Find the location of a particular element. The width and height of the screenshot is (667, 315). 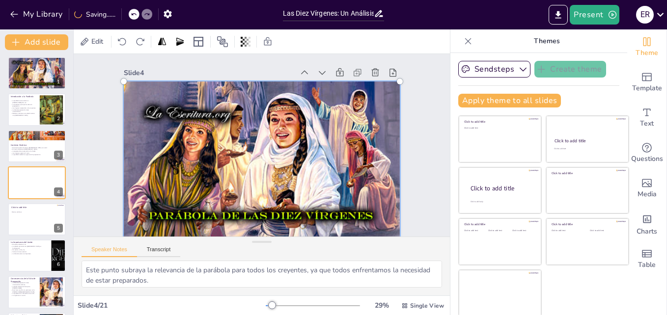

button: Apply theme to all slides is located at coordinates (509, 101).